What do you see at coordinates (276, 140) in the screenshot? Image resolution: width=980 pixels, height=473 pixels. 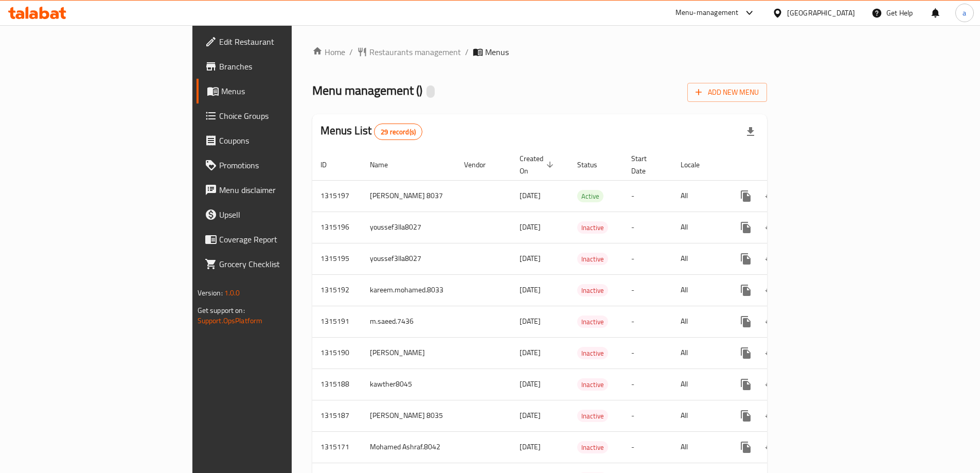 I see `a: Coupons` at bounding box center [276, 140].